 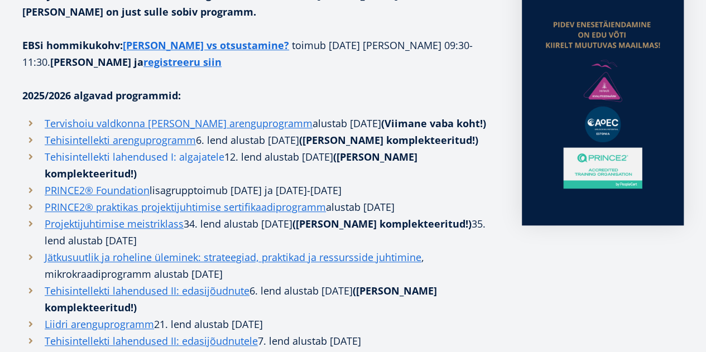 I want to click on a: Jätkusuutlik ja roheline üleminek: strateegiad, praktikad ja ressursside juhtimine, so click(x=233, y=257).